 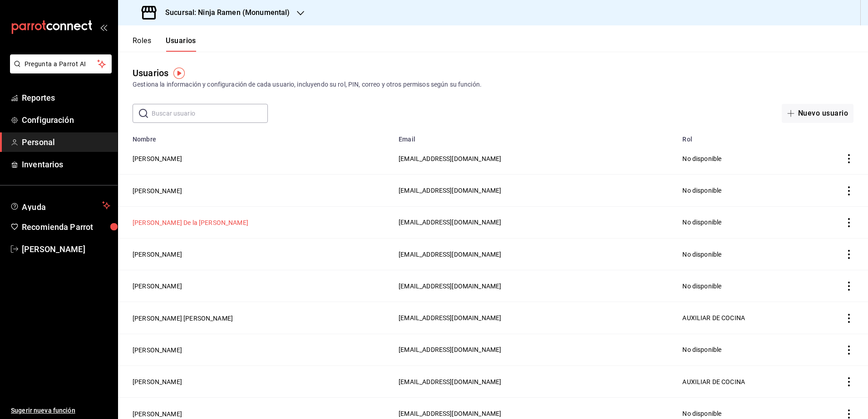 What do you see at coordinates (224, 13) in the screenshot?
I see `h3: Sucursal: Ninja Ramen (Monumental)` at bounding box center [224, 13].